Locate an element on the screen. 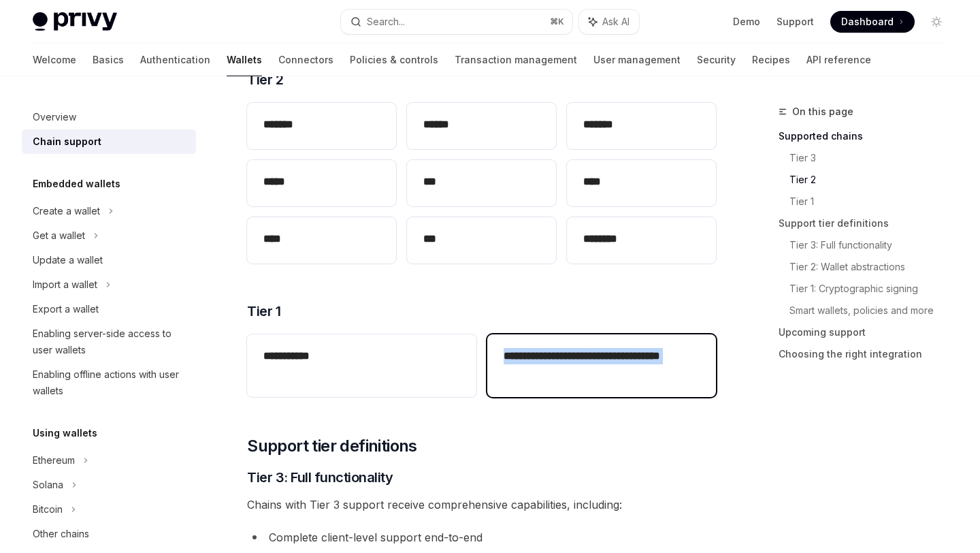 This screenshot has height=553, width=980. a: Support tier definitions is located at coordinates (868, 223).